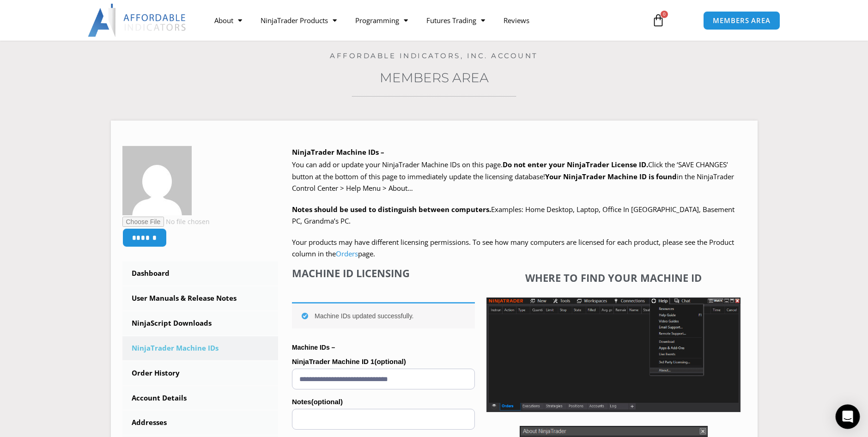  Describe the element at coordinates (347, 254) in the screenshot. I see `a: Orders` at that location.